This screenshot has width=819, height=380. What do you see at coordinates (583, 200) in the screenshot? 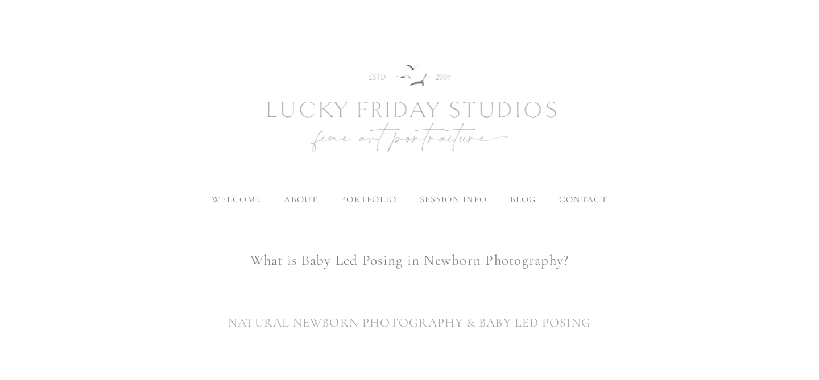
I see `a: contact` at bounding box center [583, 200].